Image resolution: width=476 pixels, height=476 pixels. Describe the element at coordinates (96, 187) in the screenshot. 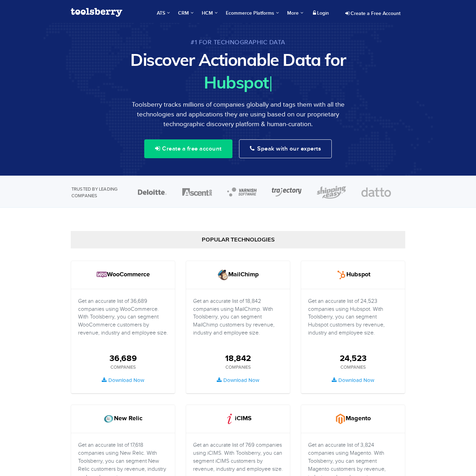

I see `p: TRUSTED BY LEADING COMPANIES` at that location.